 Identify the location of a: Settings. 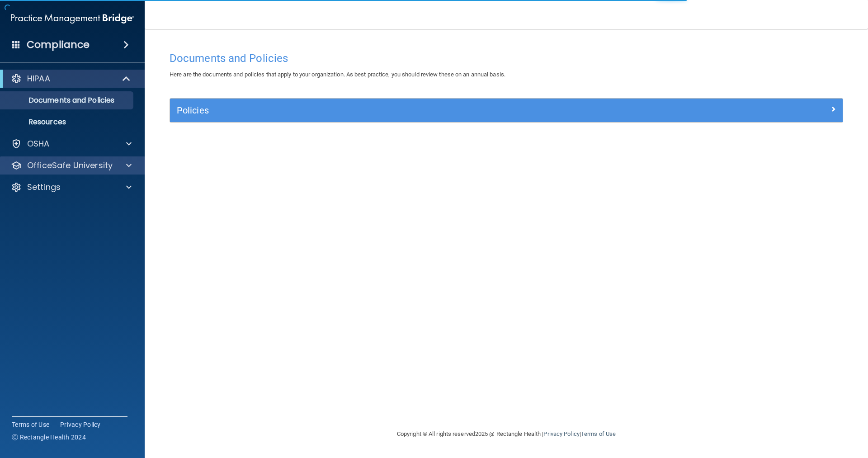
(71, 187).